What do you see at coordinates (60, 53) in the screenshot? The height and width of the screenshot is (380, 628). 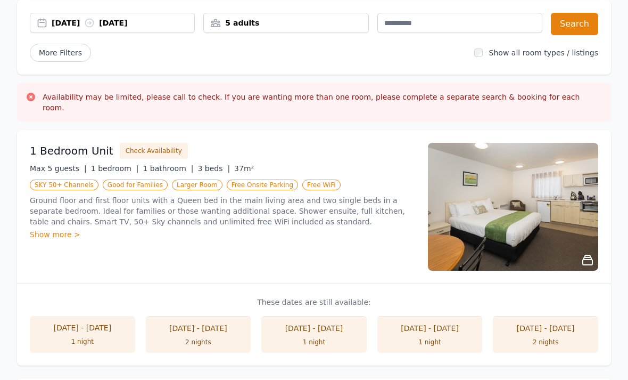 I see `span: More Filters` at bounding box center [60, 53].